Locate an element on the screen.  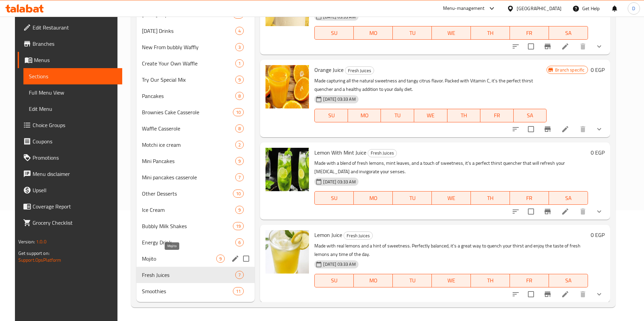
a: Grocery Checklist is located at coordinates (70, 223).